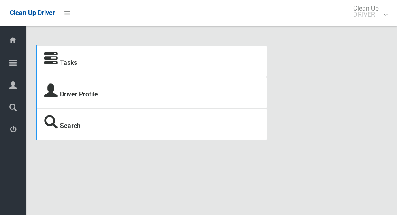 The image size is (397, 215). Describe the element at coordinates (366, 14) in the screenshot. I see `small: DRIVER` at that location.